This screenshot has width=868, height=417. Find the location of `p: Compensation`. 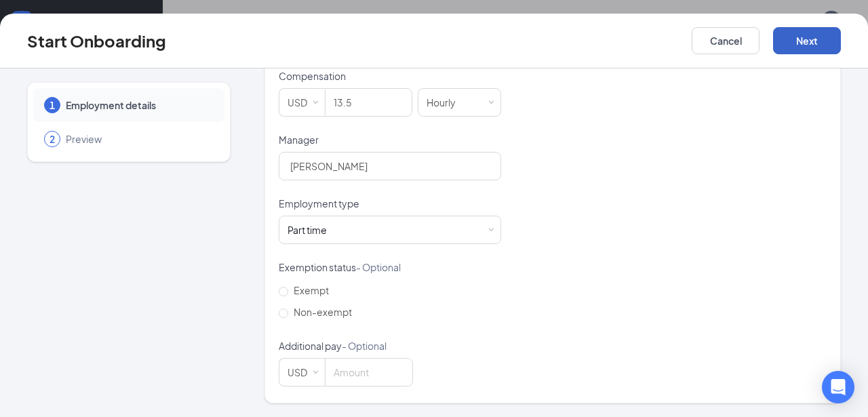

p: Compensation is located at coordinates (390, 76).